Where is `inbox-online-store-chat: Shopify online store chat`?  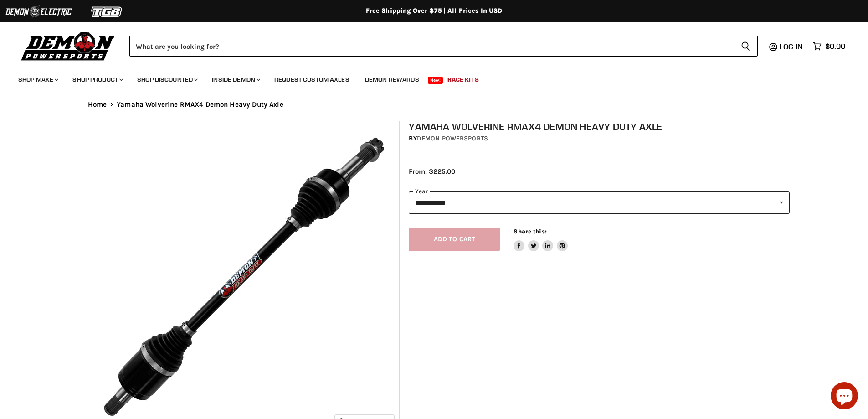
inbox-online-store-chat: Shopify online store chat is located at coordinates (844, 397).